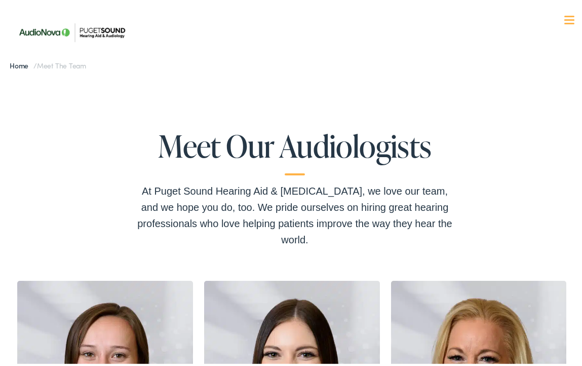 The image size is (582, 366). Describe the element at coordinates (298, 56) in the screenshot. I see `a: What We Offer` at that location.